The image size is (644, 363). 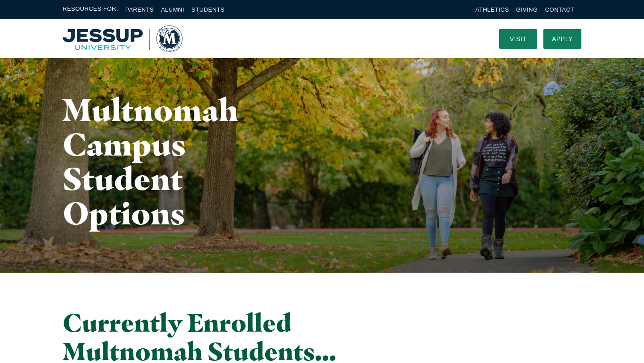 What do you see at coordinates (122, 39) in the screenshot?
I see `img: Multnomah University Logo` at bounding box center [122, 39].